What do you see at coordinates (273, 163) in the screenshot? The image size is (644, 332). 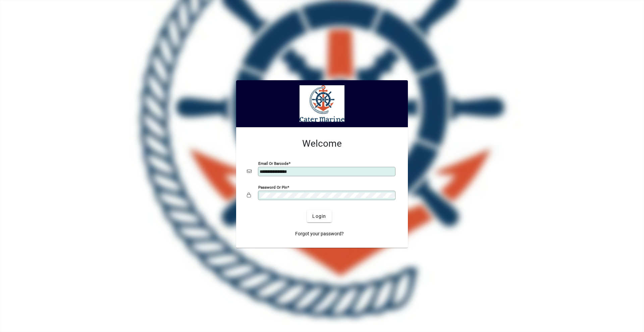 I see `mat-label: Email or Barcode` at bounding box center [273, 163].